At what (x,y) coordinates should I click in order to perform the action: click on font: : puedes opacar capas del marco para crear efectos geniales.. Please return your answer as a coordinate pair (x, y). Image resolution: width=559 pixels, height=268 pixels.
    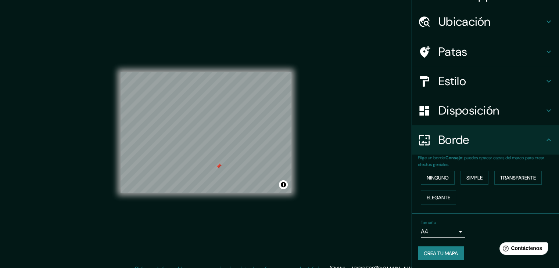
    Looking at the image, I should click on (481, 161).